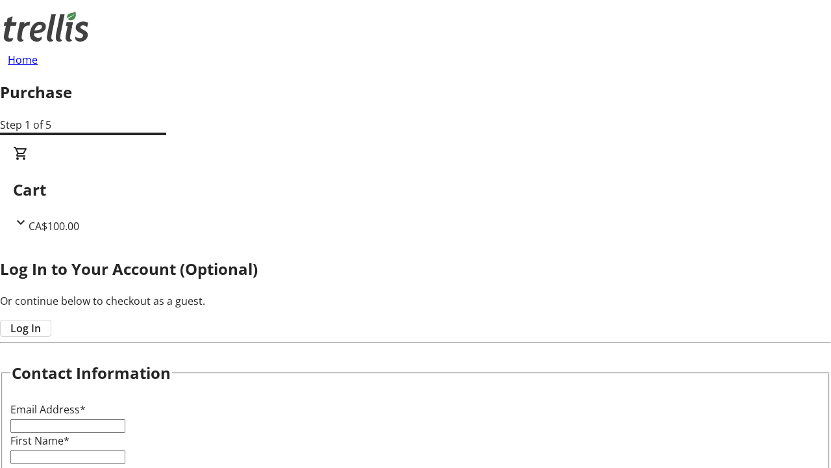 The image size is (831, 468). Describe the element at coordinates (91, 373) in the screenshot. I see `h2: Contact Information` at that location.